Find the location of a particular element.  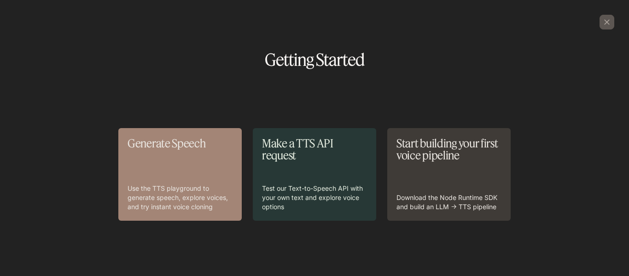

p: Download the Node Runtime SDK and build an LLM → TTS pipeline is located at coordinates (449, 202).